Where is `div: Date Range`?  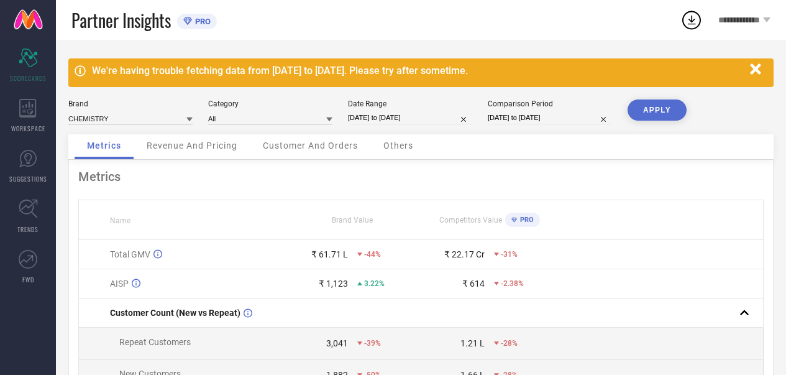 div: Date Range is located at coordinates (410, 104).